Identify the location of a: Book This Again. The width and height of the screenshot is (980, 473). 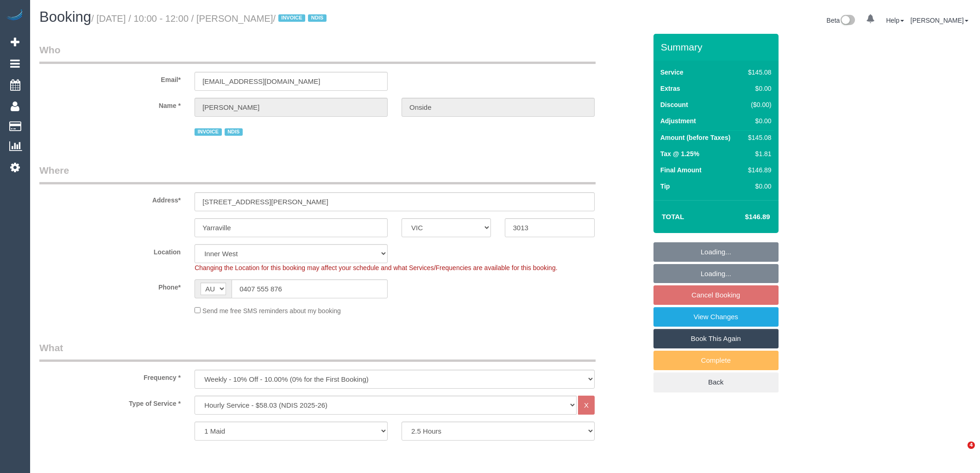
(715, 339).